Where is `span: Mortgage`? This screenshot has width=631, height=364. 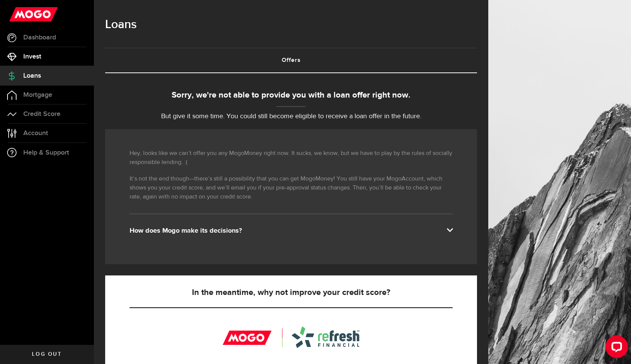
span: Mortgage is located at coordinates (38, 95).